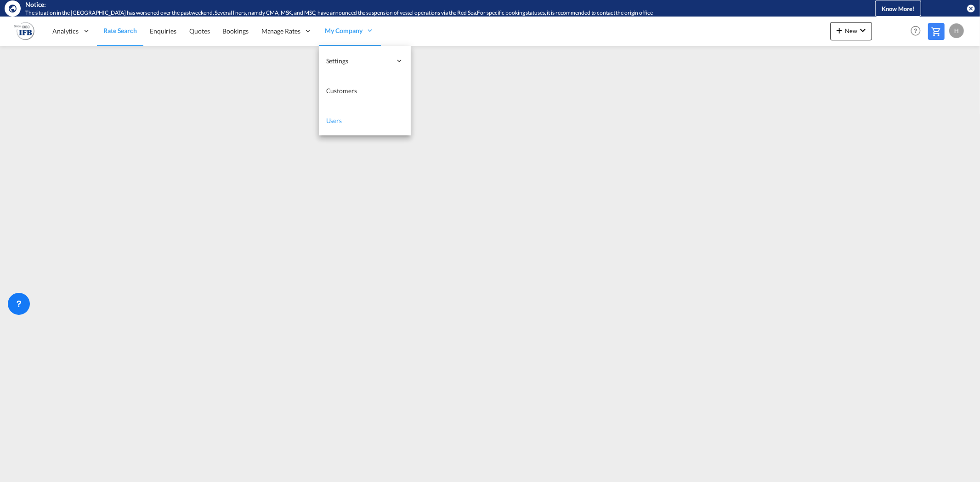  I want to click on span: Quotes, so click(199, 31).